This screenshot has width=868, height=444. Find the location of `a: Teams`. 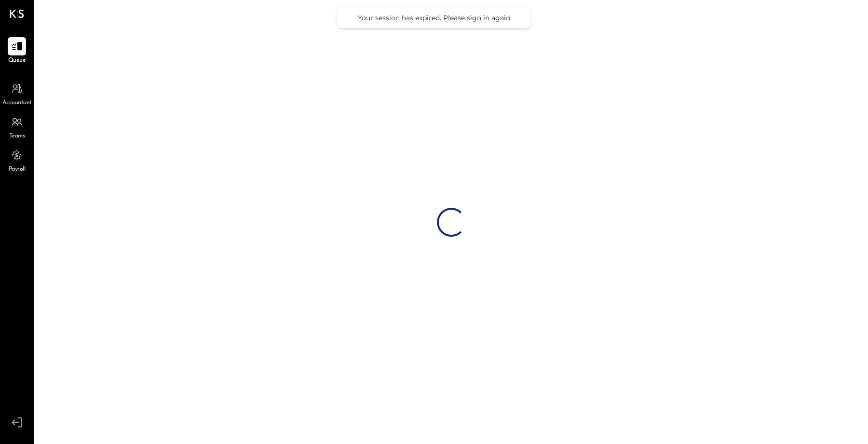

a: Teams is located at coordinates (17, 127).